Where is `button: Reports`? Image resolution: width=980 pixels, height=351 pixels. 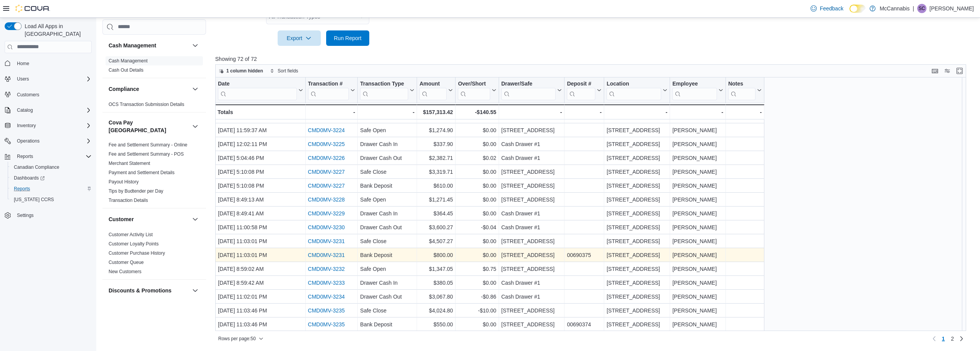 button: Reports is located at coordinates (25, 157).